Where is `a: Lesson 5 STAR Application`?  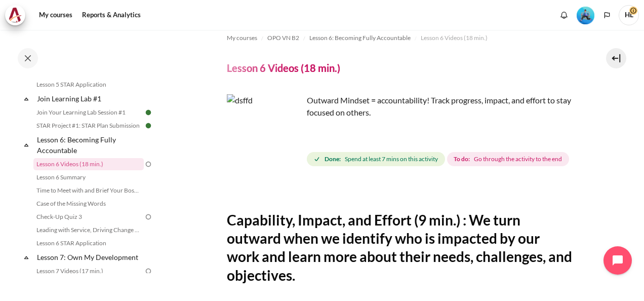
a: Lesson 5 STAR Application is located at coordinates (88, 84).